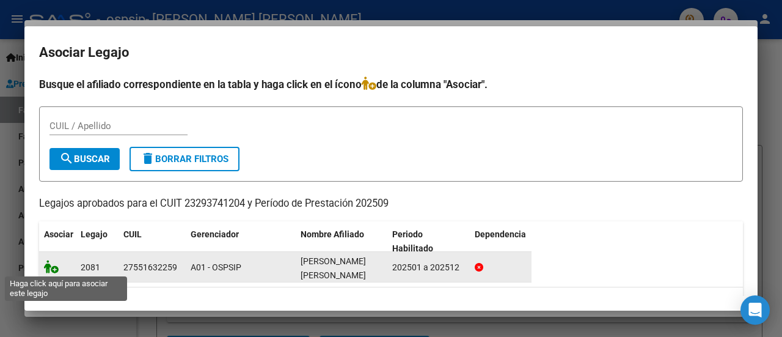 The width and height of the screenshot is (782, 337). Describe the element at coordinates (755, 310) in the screenshot. I see `div: Open Intercom Messenger` at that location.